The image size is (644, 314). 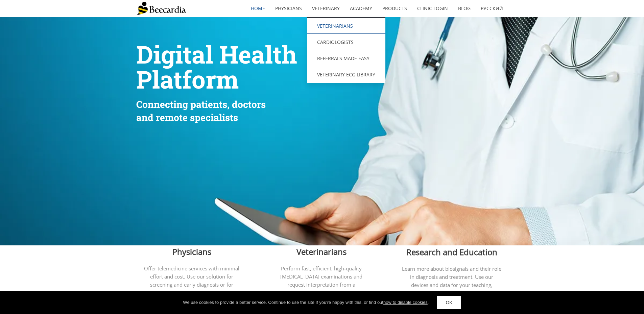 I want to click on a: Русский, so click(x=492, y=8).